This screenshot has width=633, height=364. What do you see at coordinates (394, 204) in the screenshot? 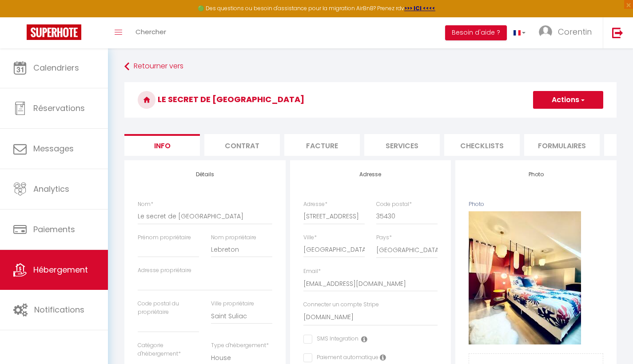
I see `label: Code postal` at bounding box center [394, 204].